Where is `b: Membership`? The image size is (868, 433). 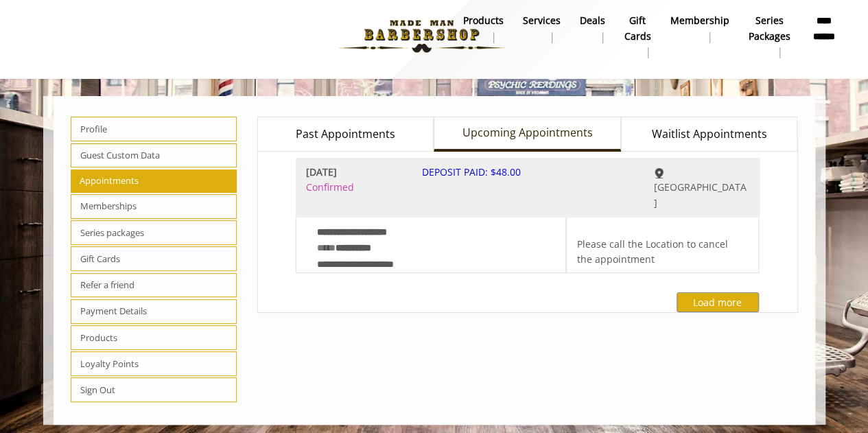
b: Membership is located at coordinates (700, 21).